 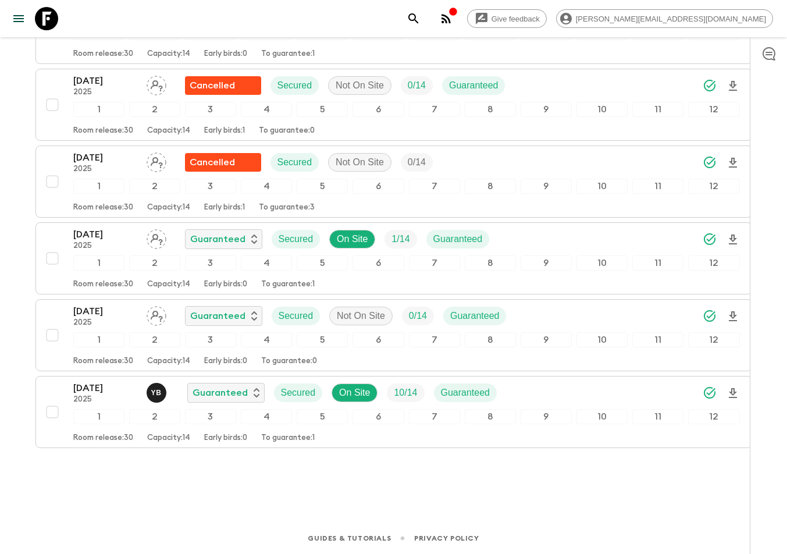 What do you see at coordinates (288, 438) in the screenshot?
I see `p: To guarantee: 1` at bounding box center [288, 438].